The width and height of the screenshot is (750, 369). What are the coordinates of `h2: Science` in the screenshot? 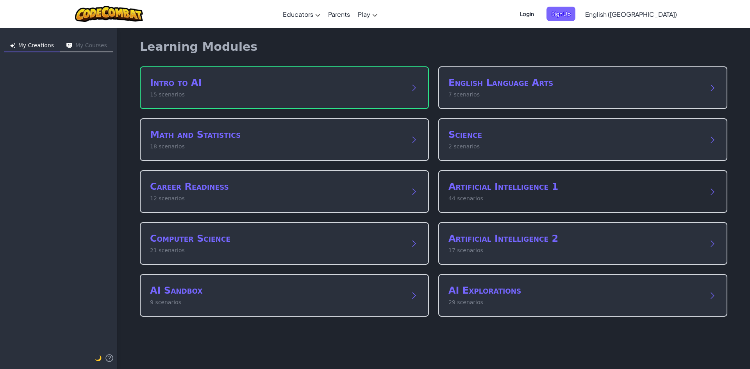 It's located at (575, 135).